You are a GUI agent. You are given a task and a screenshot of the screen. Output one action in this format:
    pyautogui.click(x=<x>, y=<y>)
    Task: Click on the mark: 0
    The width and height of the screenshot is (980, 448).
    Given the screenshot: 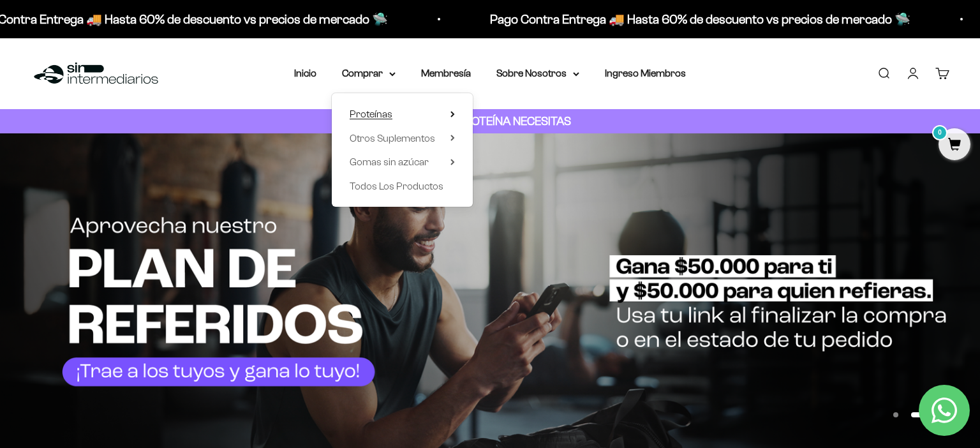 What is the action you would take?
    pyautogui.click(x=940, y=133)
    